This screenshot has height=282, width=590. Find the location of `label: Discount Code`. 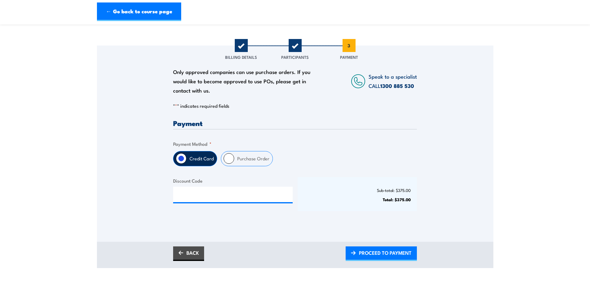

label: Discount Code is located at coordinates (233, 180).